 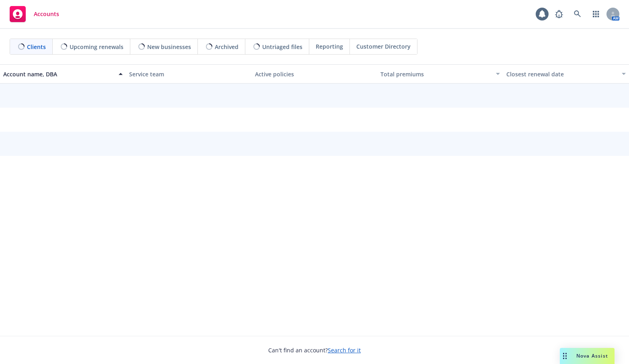 I want to click on span: Accounts, so click(x=46, y=14).